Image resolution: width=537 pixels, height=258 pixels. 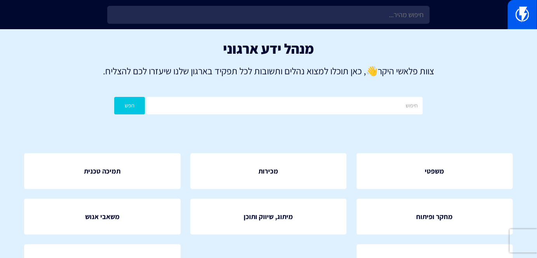 What do you see at coordinates (268, 15) in the screenshot?
I see `input: חיפוש מהיר...` at bounding box center [268, 15].